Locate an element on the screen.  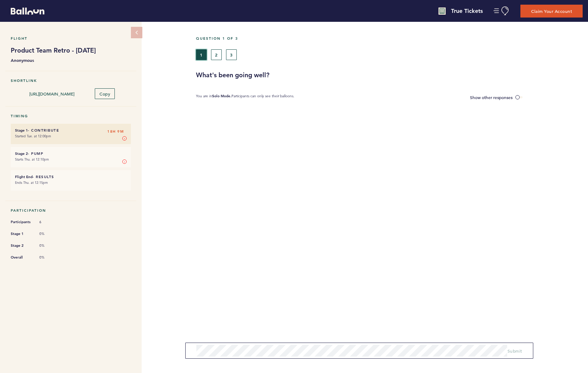
button: Copy is located at coordinates (104, 94).